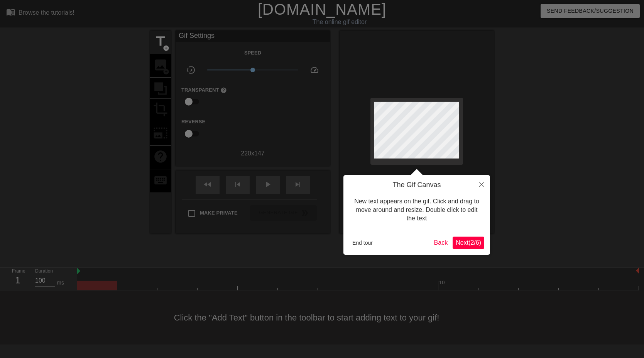 This screenshot has height=358, width=644. What do you see at coordinates (482, 184) in the screenshot?
I see `button: Close` at bounding box center [482, 184].